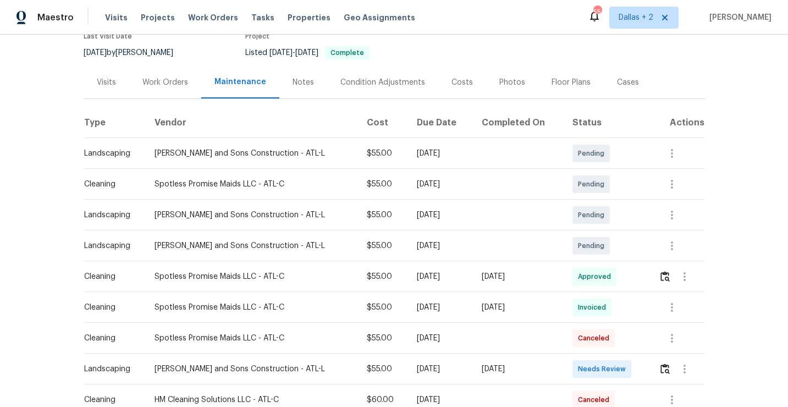  I want to click on th: Vendor, so click(252, 123).